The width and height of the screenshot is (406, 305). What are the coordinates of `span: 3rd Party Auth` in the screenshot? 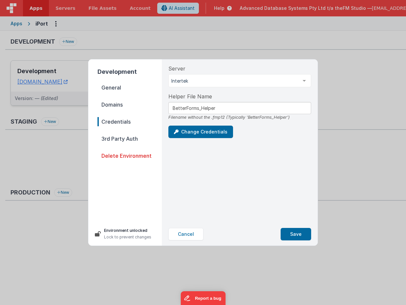 It's located at (130, 139).